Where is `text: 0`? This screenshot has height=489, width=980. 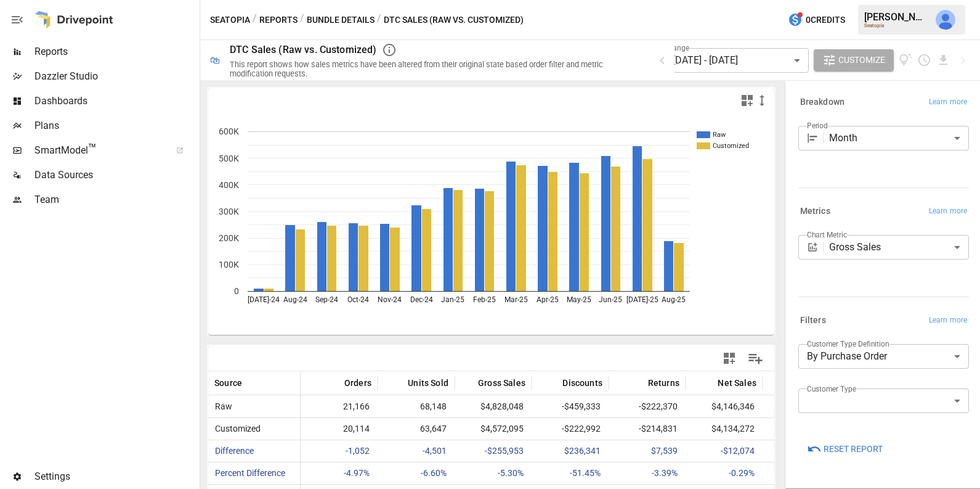 text: 0 is located at coordinates (237, 291).